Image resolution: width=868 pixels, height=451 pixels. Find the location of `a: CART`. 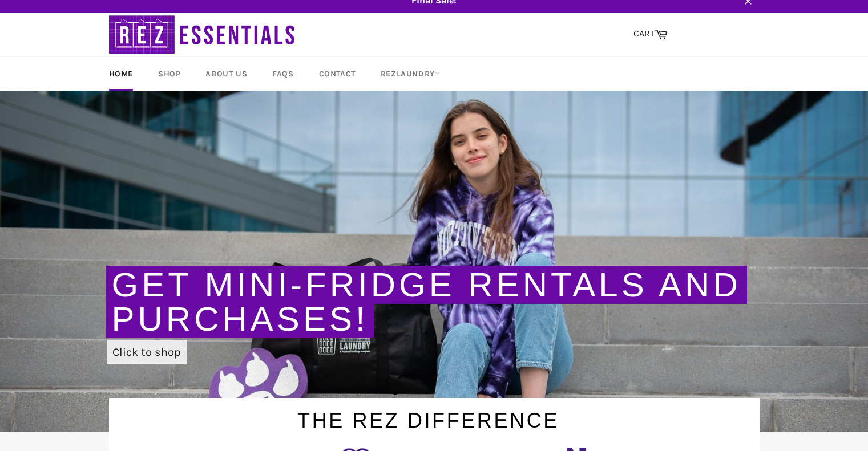

a: CART is located at coordinates (650, 34).